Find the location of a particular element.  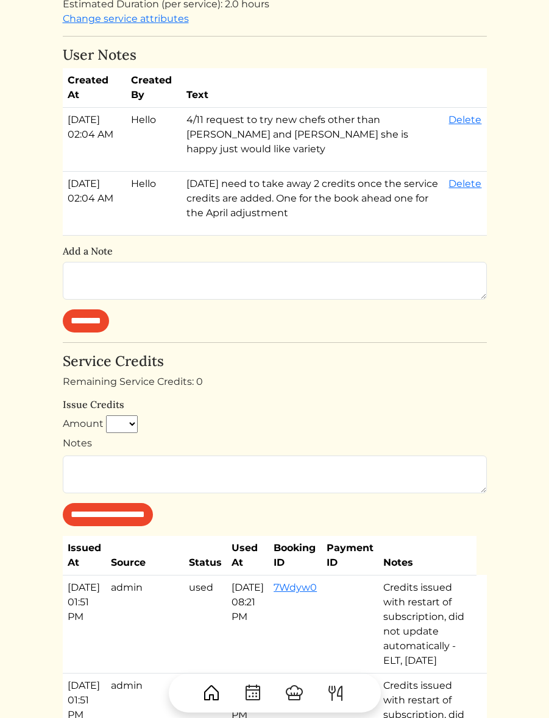

label: Notes is located at coordinates (77, 443).